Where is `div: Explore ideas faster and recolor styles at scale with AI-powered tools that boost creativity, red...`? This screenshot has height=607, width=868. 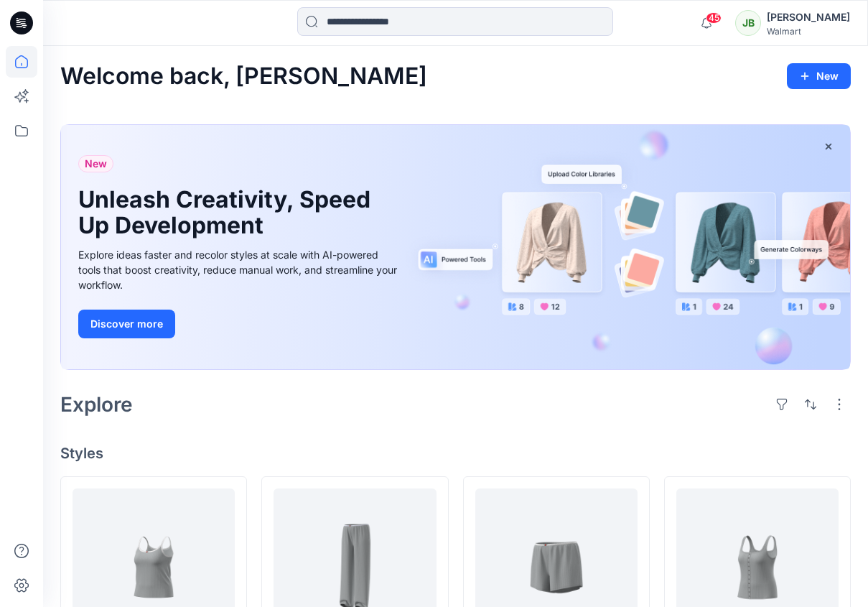
div: Explore ideas faster and recolor styles at scale with AI-powered tools that boost creativity, red... is located at coordinates (240, 270).